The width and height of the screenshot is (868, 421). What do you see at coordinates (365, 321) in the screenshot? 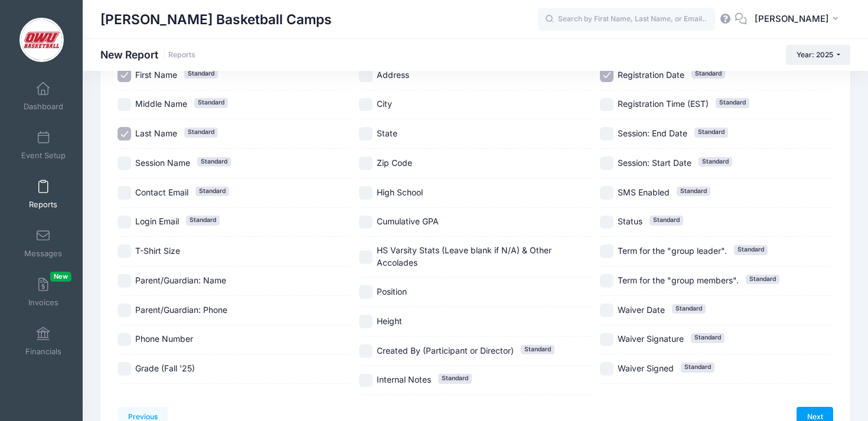
I see `input: Height` at bounding box center [365, 321].